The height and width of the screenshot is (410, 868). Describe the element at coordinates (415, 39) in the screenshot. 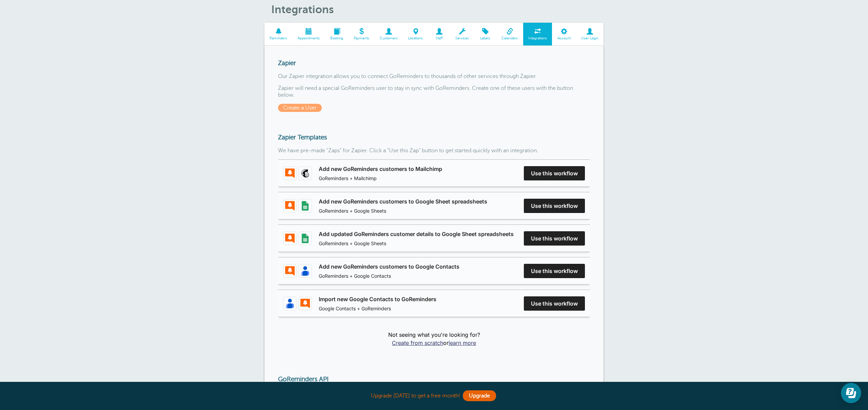

I see `span: Locations` at that location.